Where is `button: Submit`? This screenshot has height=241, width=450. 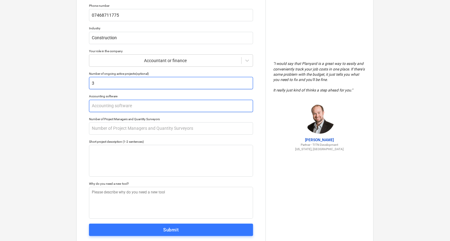 button: Submit is located at coordinates (171, 230).